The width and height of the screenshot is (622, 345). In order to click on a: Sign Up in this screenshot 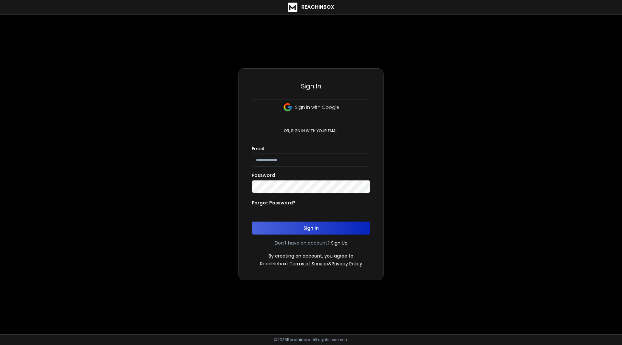, I will do `click(339, 243)`.